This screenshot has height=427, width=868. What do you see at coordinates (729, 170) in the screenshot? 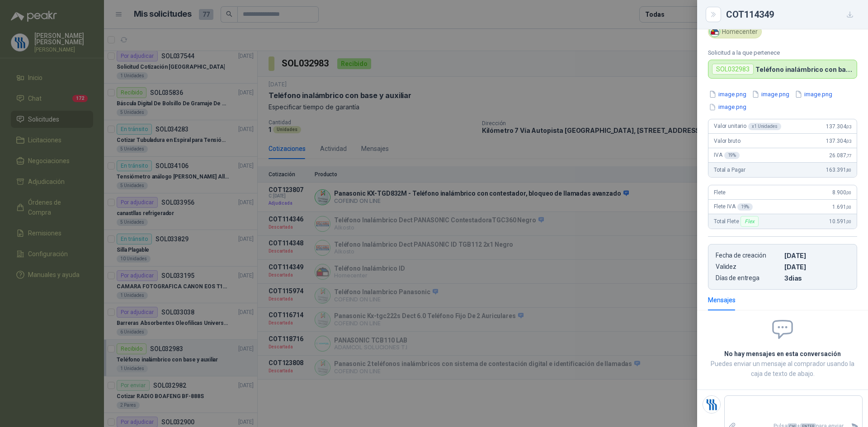
I see `span: Total a Pagar` at bounding box center [729, 170].